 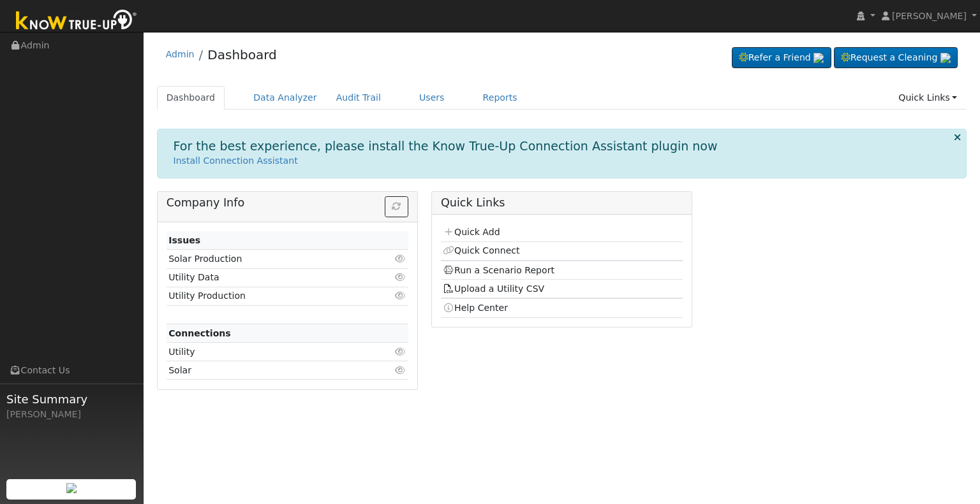 What do you see at coordinates (476, 308) in the screenshot?
I see `a: Help Center` at bounding box center [476, 308].